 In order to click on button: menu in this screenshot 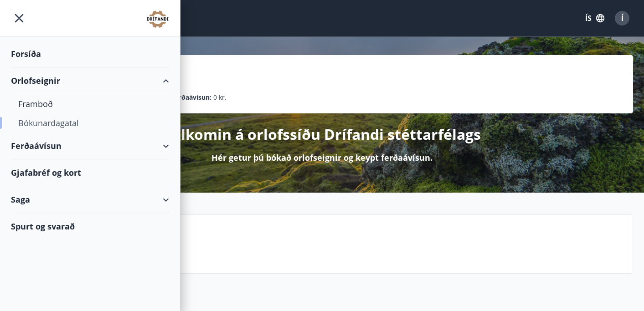, I will do `click(19, 18)`.